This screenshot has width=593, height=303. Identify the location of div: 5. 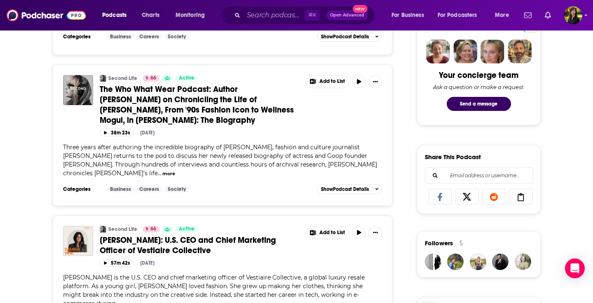
(461, 243).